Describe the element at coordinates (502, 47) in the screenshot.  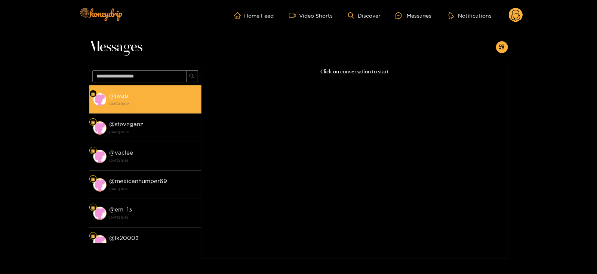
I see `button: appstore-add` at that location.